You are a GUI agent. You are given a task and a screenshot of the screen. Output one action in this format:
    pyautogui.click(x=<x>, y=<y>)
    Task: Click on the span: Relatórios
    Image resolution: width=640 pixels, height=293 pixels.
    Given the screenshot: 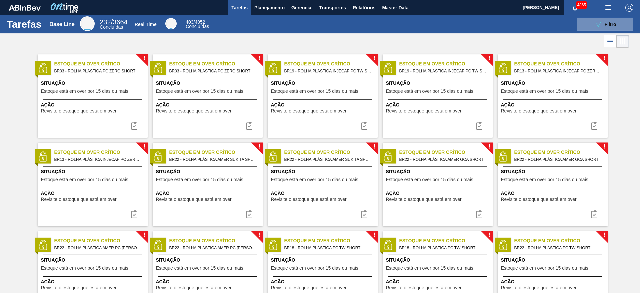 What is the action you would take?
    pyautogui.click(x=364, y=8)
    